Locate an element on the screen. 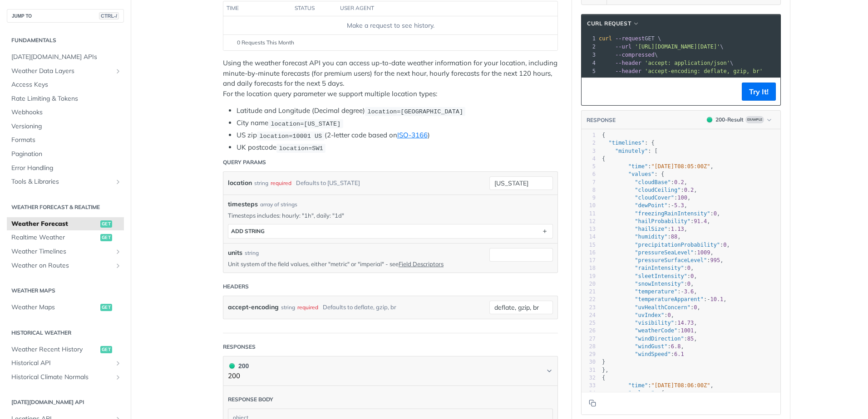 The width and height of the screenshot is (868, 419). div: 21 is located at coordinates (588, 292).